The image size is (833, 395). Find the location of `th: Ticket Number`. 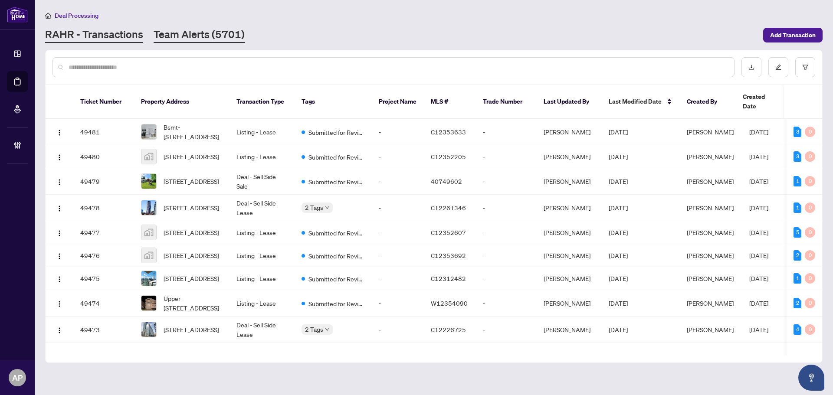

th: Ticket Number is located at coordinates (104, 102).